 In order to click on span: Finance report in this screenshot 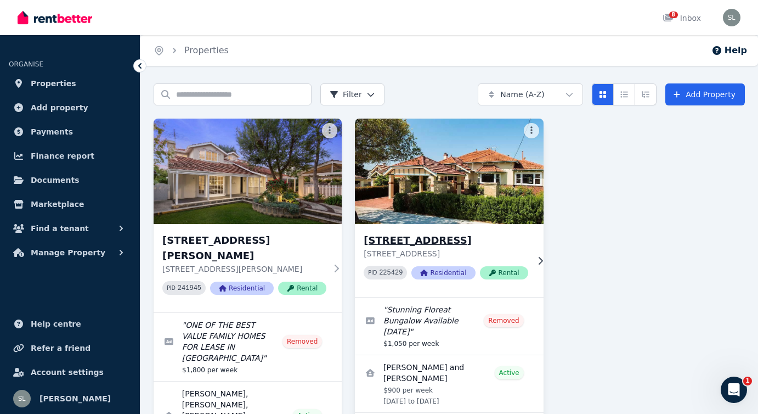, I will do `click(63, 156)`.